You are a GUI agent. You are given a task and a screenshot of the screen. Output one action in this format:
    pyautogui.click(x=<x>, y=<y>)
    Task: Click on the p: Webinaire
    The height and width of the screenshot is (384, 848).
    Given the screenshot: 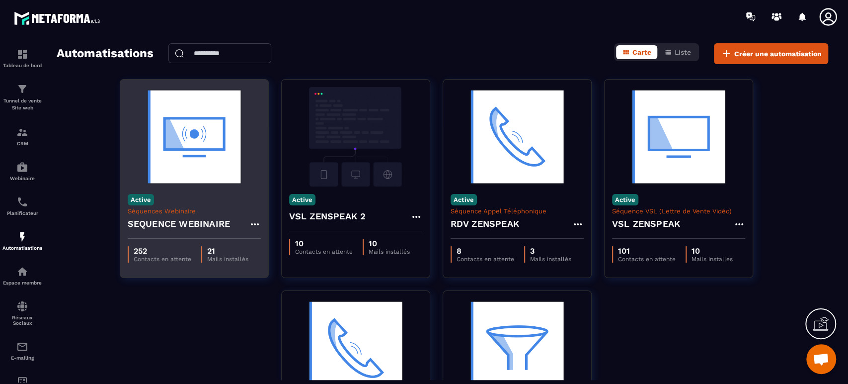 What is the action you would take?
    pyautogui.click(x=22, y=178)
    